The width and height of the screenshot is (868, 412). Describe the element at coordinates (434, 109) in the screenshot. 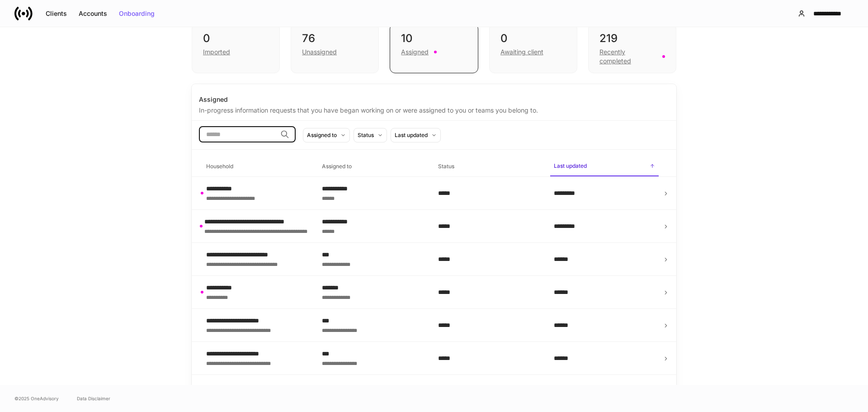

I see `div: In-progress information requests that you have began working on or were assigned to you or teams ...` at that location.